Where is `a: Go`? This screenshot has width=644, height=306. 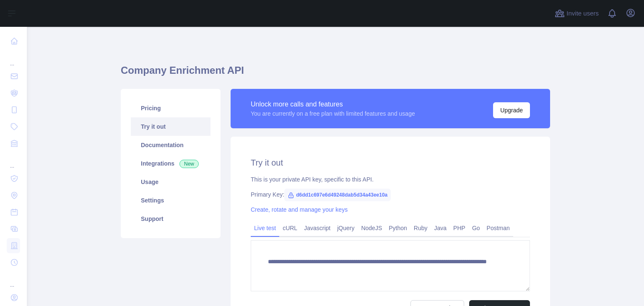
a: Go is located at coordinates (476, 228).